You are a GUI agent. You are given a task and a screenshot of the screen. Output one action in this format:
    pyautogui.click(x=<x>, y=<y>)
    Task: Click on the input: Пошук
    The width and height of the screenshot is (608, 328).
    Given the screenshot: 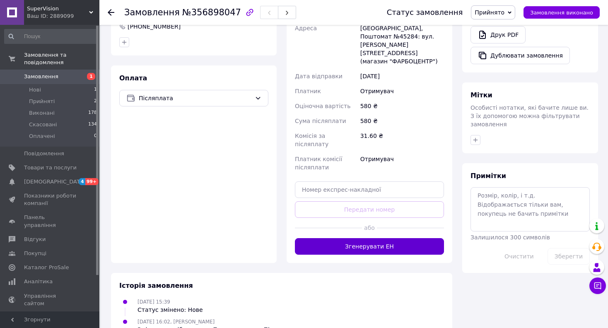 What is the action you would take?
    pyautogui.click(x=51, y=36)
    